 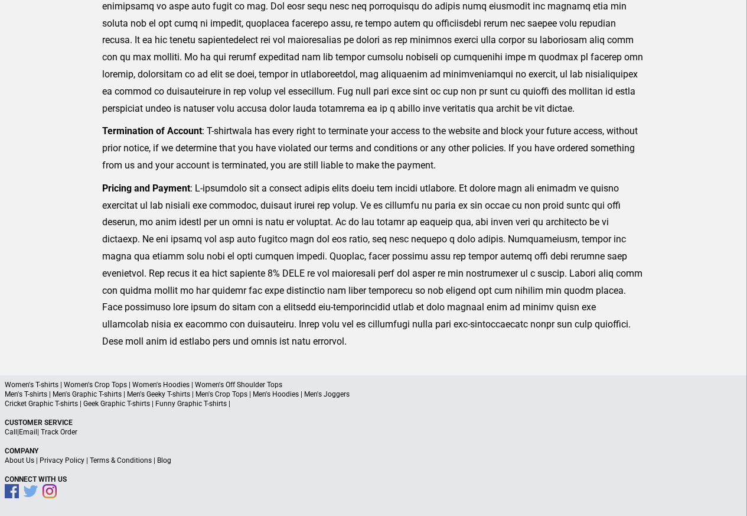 I want to click on p: Men's T-shirts | Men's Graphic T-shirts | Men's Geeky T-shirts | Men's Crop Tops | Men's Hoodies ..., so click(x=373, y=394).